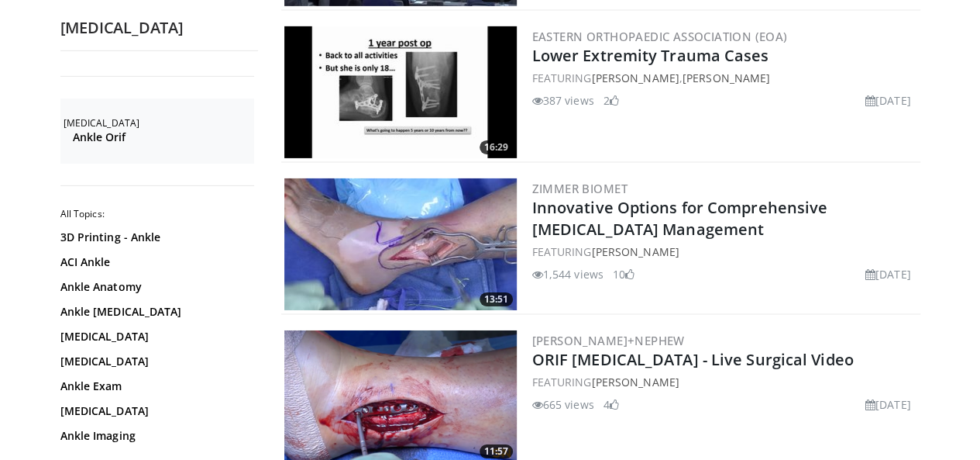  I want to click on li: 665 views, so click(563, 404).